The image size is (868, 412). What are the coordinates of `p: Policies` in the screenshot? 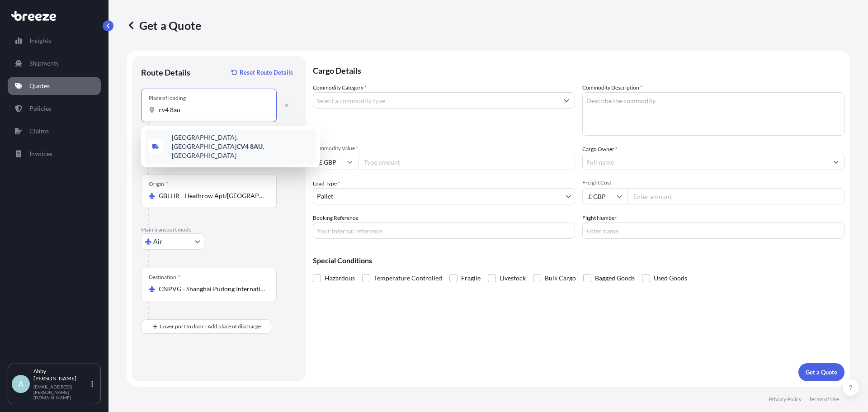 It's located at (40, 109).